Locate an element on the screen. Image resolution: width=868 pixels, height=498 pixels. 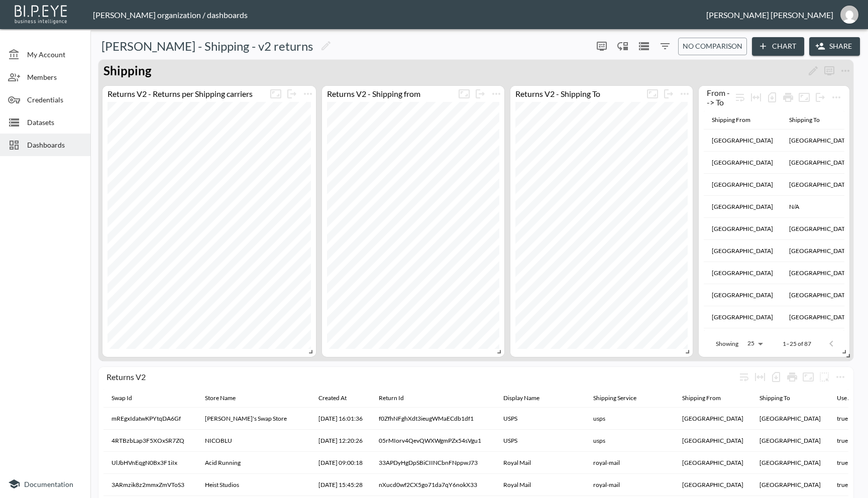
th: 2025-04-17 16:01:36 is located at coordinates (340, 418).